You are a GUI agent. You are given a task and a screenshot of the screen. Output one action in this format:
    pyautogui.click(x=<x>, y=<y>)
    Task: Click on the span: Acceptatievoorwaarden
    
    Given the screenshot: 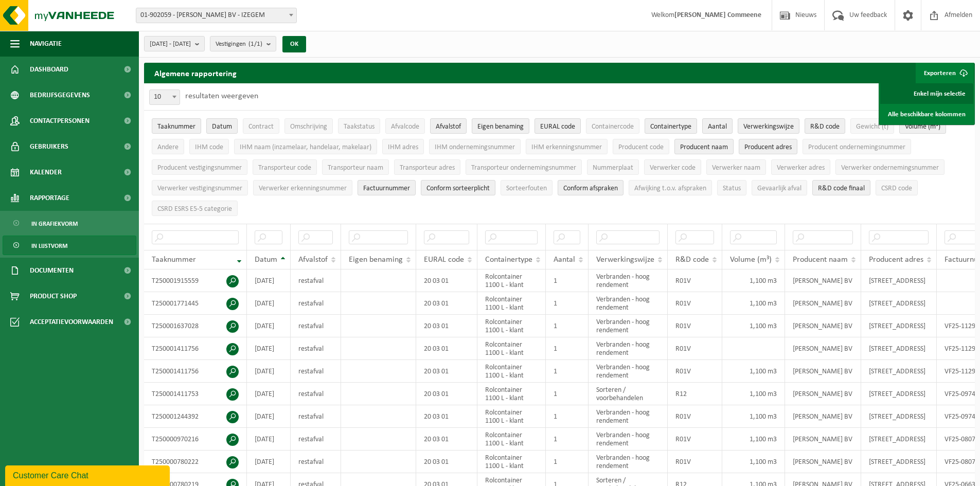 What is the action you would take?
    pyautogui.click(x=71, y=322)
    